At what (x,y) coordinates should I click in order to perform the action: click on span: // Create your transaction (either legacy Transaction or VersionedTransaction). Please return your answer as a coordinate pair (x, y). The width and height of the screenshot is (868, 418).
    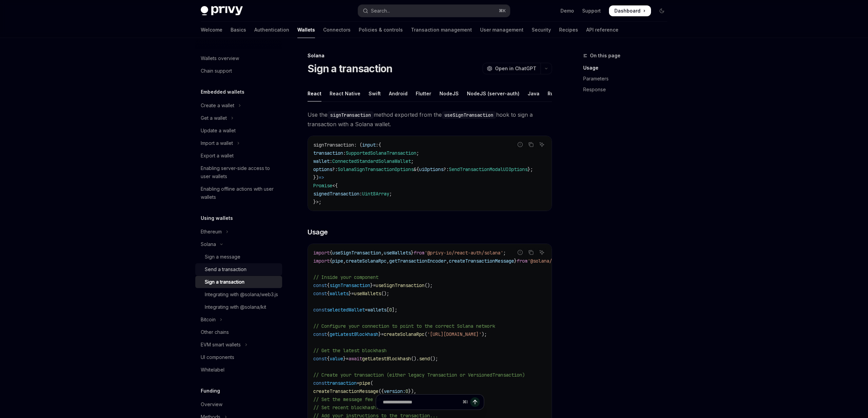
    Looking at the image, I should click on (419, 375).